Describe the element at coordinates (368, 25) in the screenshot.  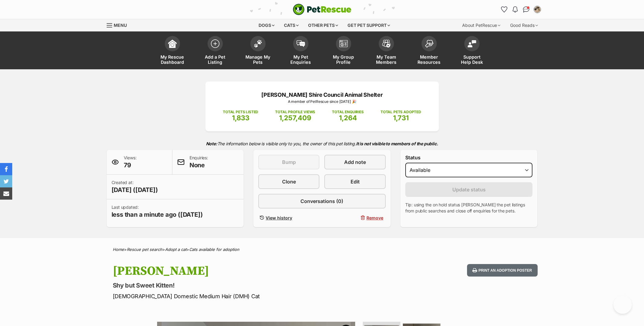
I see `div: Get pet support` at that location.